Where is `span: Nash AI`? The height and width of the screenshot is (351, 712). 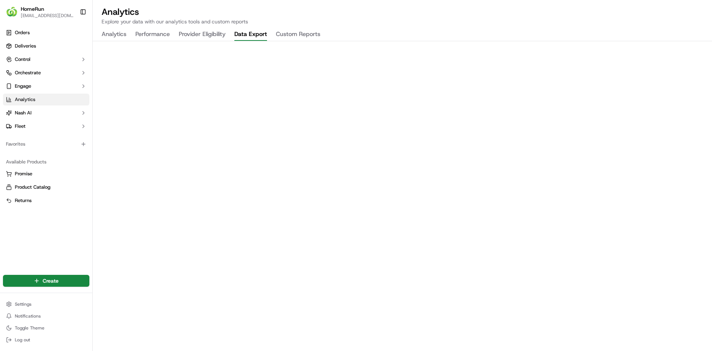 span: Nash AI is located at coordinates (23, 113).